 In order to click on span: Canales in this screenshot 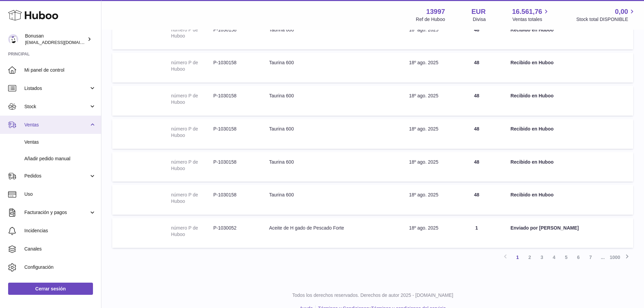, I will do `click(60, 249)`.